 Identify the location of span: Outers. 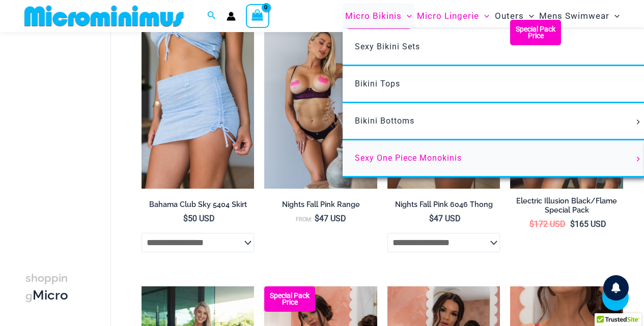
(509, 16).